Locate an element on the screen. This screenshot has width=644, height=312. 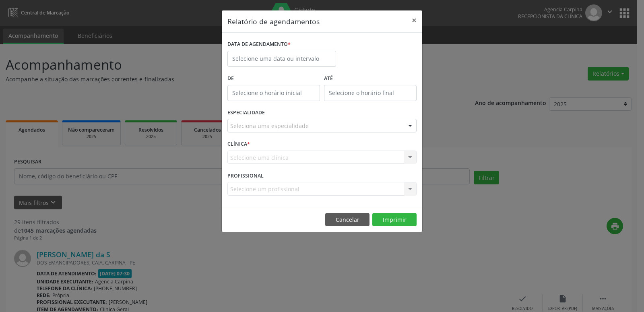
button: Imprimir is located at coordinates (395, 220).